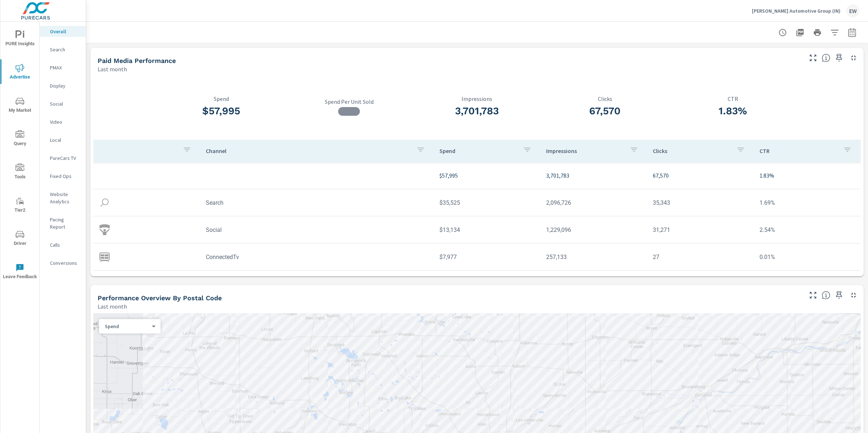 This screenshot has width=868, height=433. What do you see at coordinates (349, 101) in the screenshot?
I see `p: Spend Per Unit Sold` at bounding box center [349, 101].